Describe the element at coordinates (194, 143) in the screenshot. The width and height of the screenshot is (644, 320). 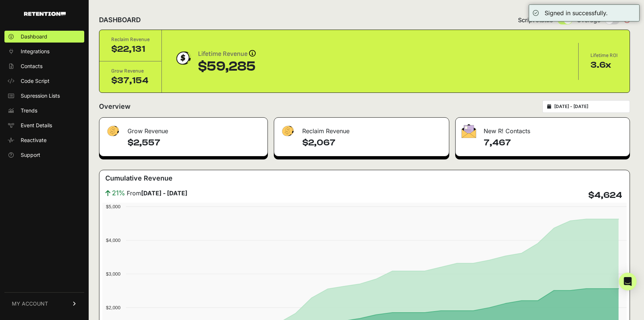
I see `h4: $2,557` at that location.